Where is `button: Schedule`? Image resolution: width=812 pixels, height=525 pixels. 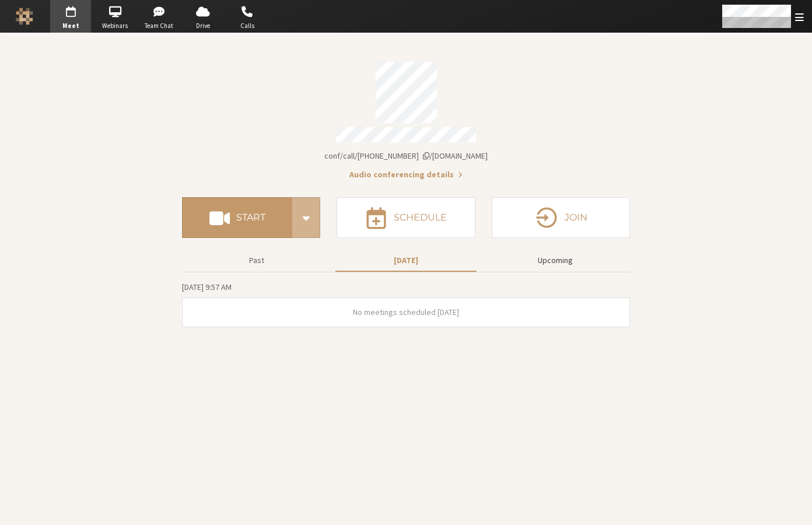
button: Schedule is located at coordinates (405, 218).